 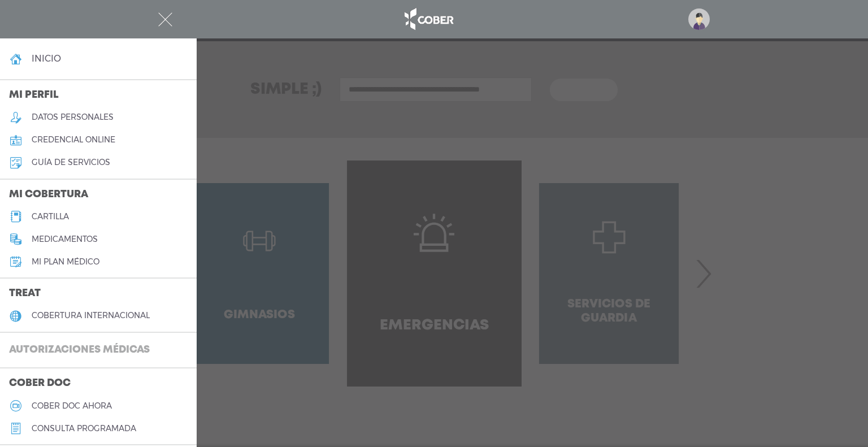 I want to click on h5: credencial online, so click(x=74, y=140).